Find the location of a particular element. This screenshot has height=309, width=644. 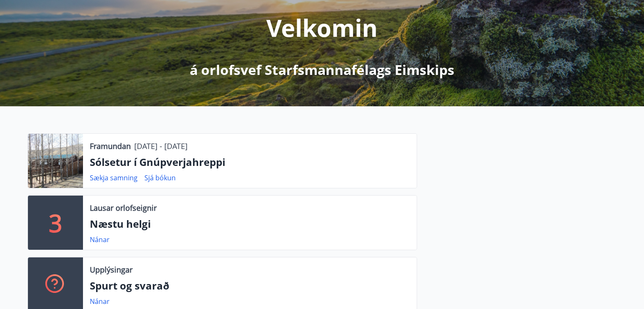

p: Spurt og svarað is located at coordinates (250, 286).